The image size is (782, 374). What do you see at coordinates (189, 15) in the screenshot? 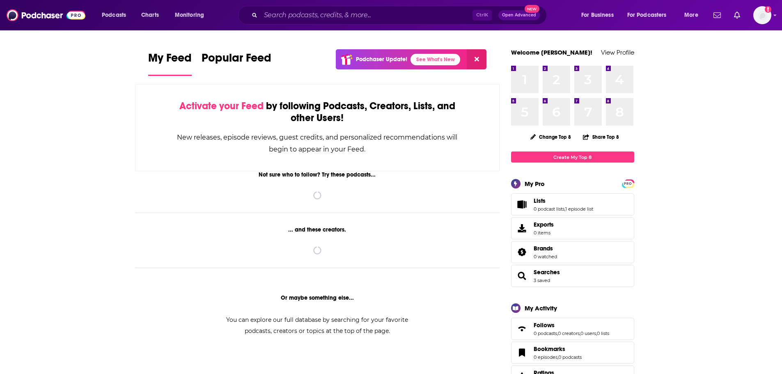
I see `span: Monitoring` at bounding box center [189, 15].